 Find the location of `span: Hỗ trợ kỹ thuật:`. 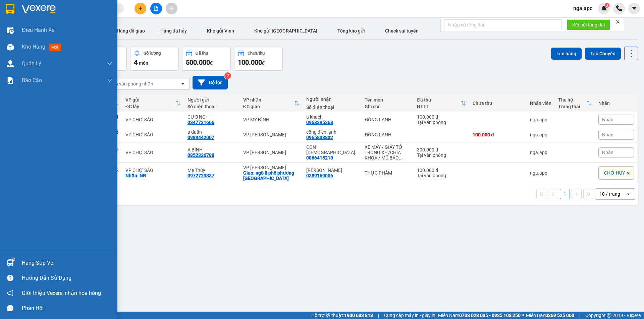

span: Hỗ trợ kỹ thuật: is located at coordinates (342, 315).